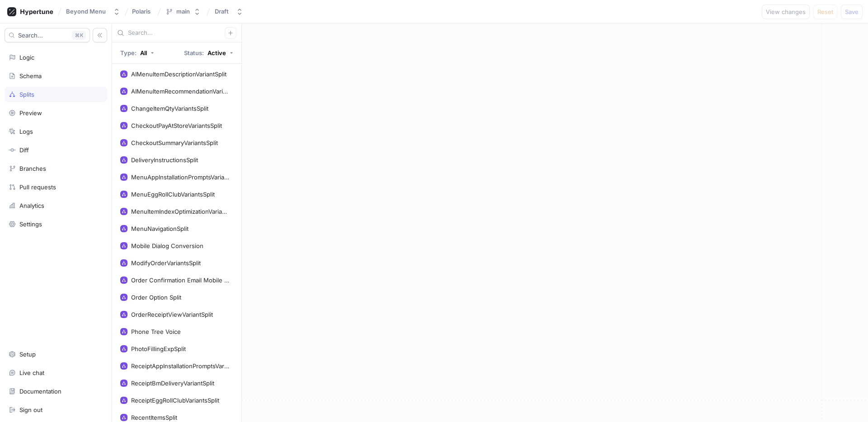 Image resolution: width=868 pixels, height=422 pixels. What do you see at coordinates (824, 12) in the screenshot?
I see `span: Reset` at bounding box center [824, 12].